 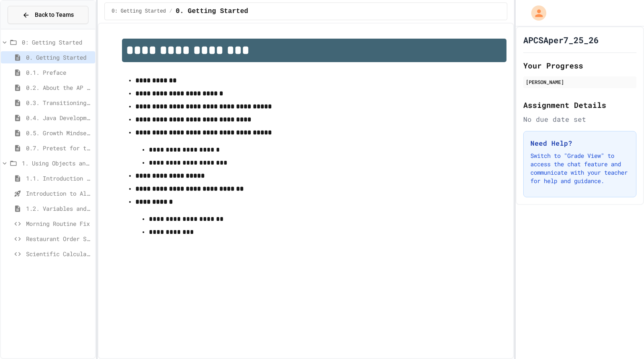 I want to click on h2: Assignment Details, so click(x=580, y=105).